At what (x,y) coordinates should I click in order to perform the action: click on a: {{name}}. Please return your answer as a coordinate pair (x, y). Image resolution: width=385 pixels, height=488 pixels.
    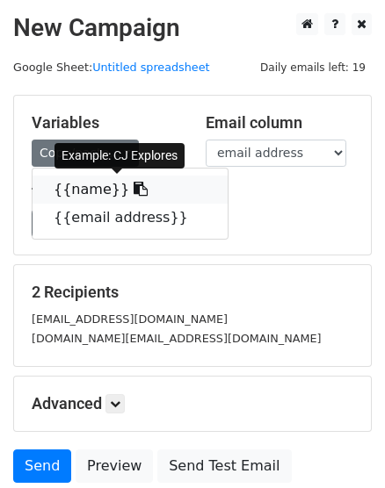
    Looking at the image, I should click on (130, 190).